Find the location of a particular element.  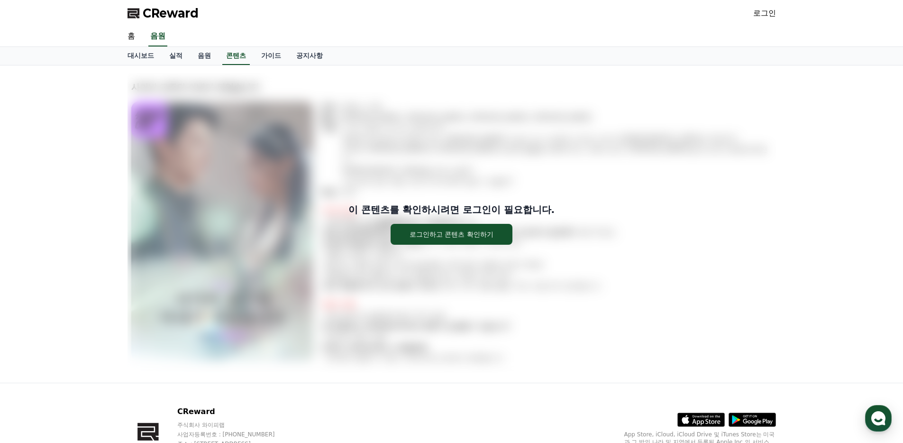

a: 대화 is located at coordinates (92, 312).